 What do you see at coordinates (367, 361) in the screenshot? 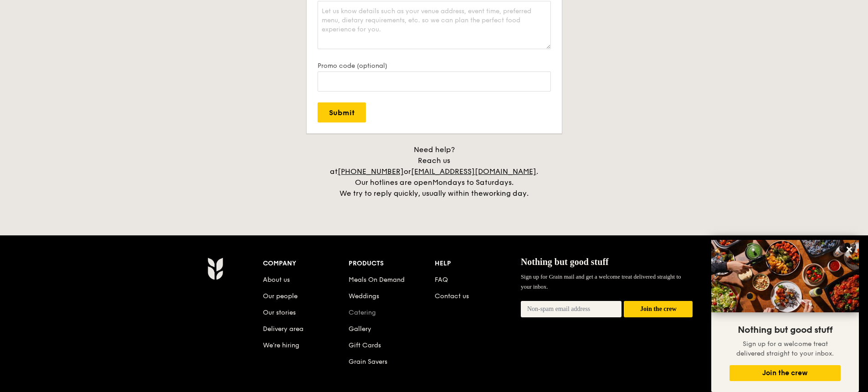
I see `a: Grain Savers` at bounding box center [367, 361].